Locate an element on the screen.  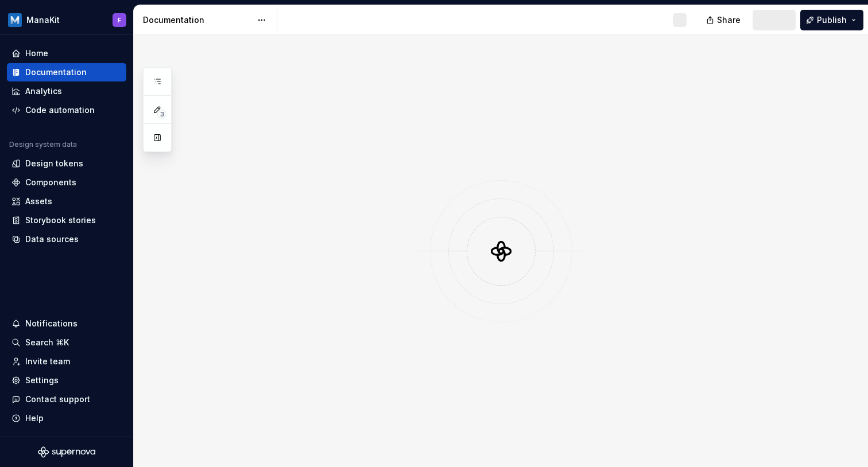
div: Components is located at coordinates (51, 182).